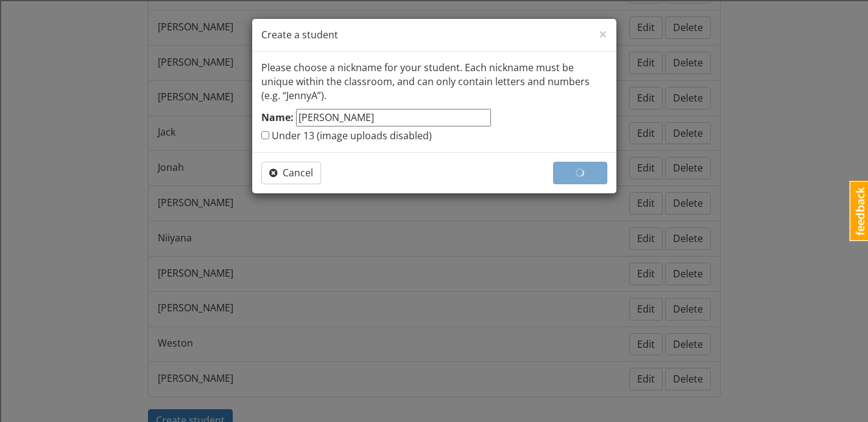 This screenshot has height=422, width=868. What do you see at coordinates (434, 34) in the screenshot?
I see `div: Sort A > Z` at bounding box center [434, 34].